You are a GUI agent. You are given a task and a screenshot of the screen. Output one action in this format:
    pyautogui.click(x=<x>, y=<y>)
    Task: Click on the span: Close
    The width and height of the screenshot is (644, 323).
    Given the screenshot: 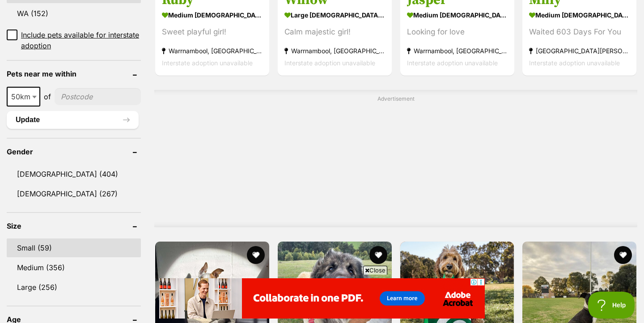 What is the action you would take?
    pyautogui.click(x=375, y=271)
    